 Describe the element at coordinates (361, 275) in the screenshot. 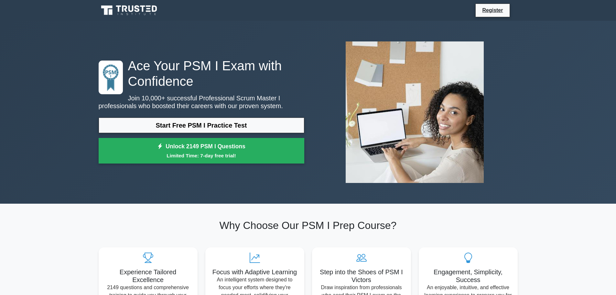

I see `h5: Step into the Shoes of PSM I Victors` at that location.